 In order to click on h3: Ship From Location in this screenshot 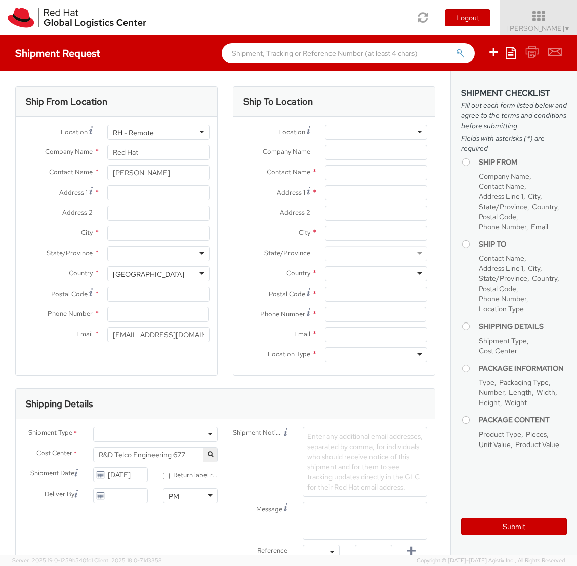, I will do `click(66, 102)`.